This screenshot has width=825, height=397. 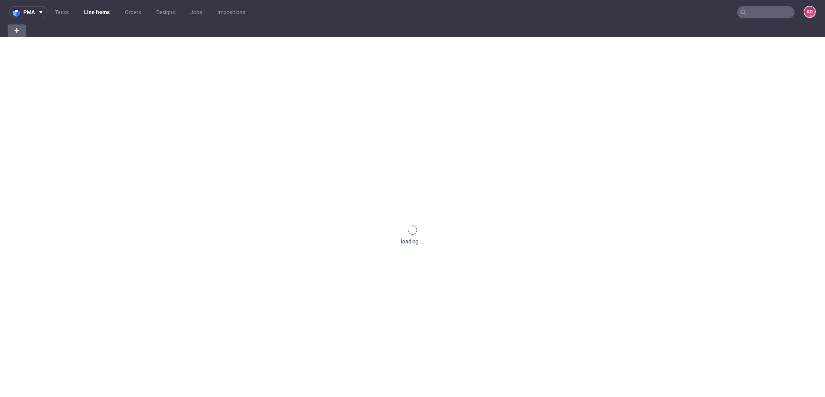 I want to click on button: pma, so click(x=28, y=12).